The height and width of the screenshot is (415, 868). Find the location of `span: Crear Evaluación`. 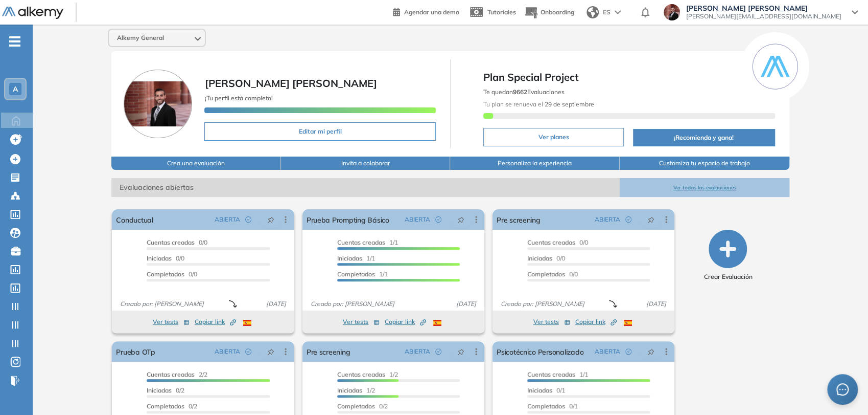

span: Crear Evaluación is located at coordinates (728, 277).